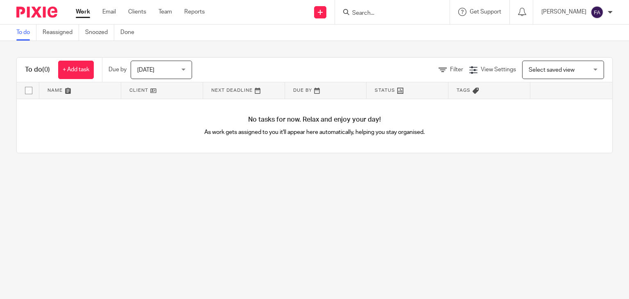  Describe the element at coordinates (37, 12) in the screenshot. I see `img: Pixie` at that location.